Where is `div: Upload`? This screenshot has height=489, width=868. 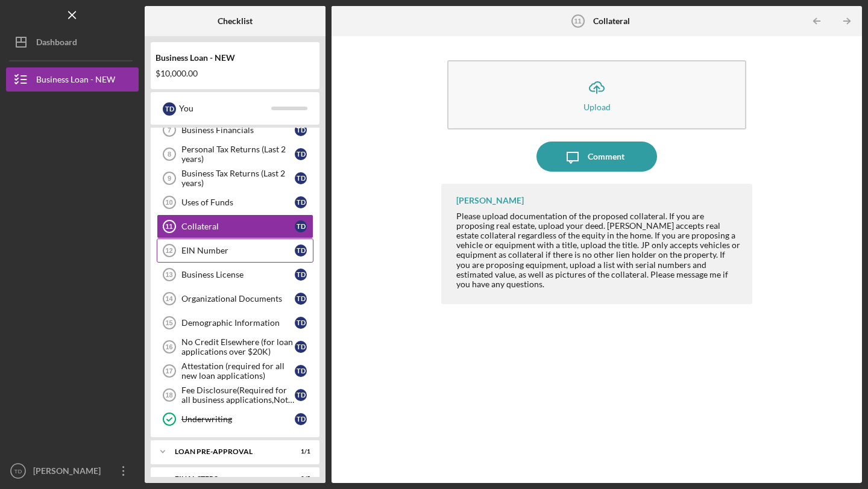
div: Upload is located at coordinates (597, 107).